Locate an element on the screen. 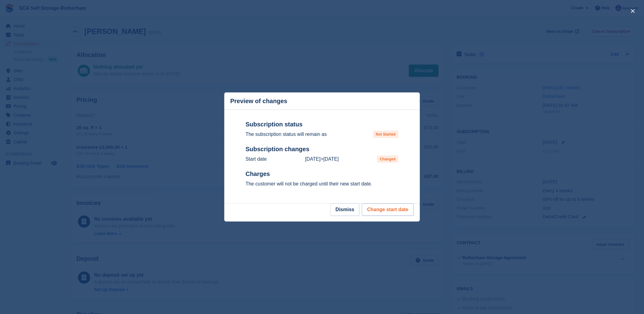 This screenshot has width=644, height=314. button: close is located at coordinates (633, 11).